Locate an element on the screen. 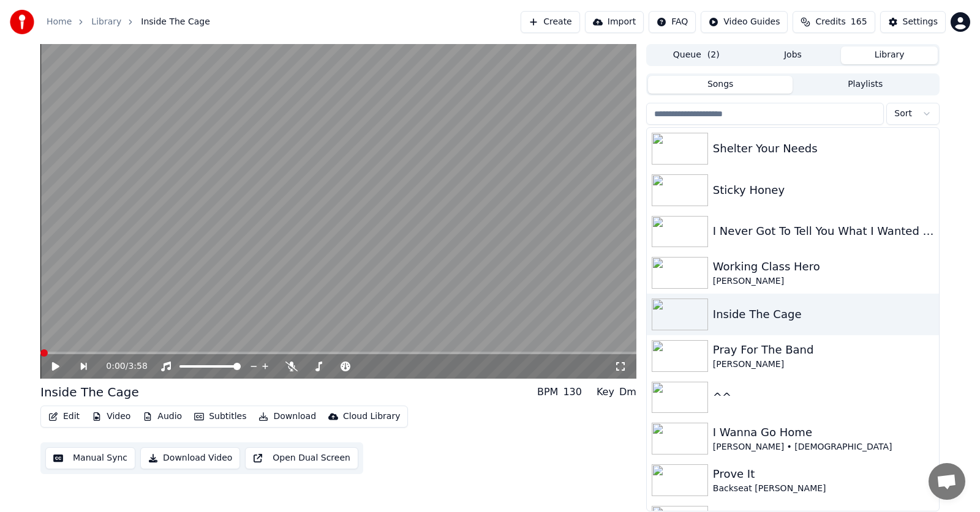 This screenshot has height=512, width=980. button: Video is located at coordinates (111, 417).